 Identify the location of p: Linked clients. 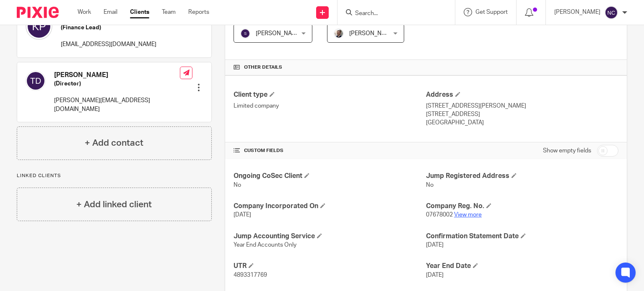
(114, 176).